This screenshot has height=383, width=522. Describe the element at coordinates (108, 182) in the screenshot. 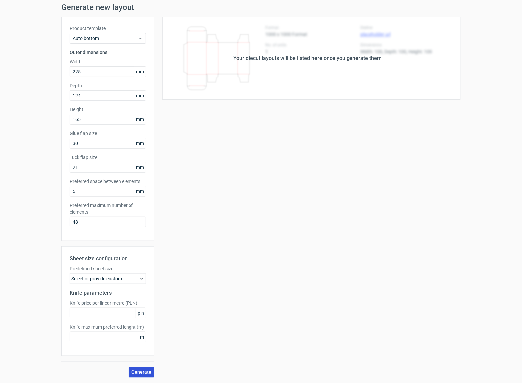

I see `label: Preferred space between elements` at that location.